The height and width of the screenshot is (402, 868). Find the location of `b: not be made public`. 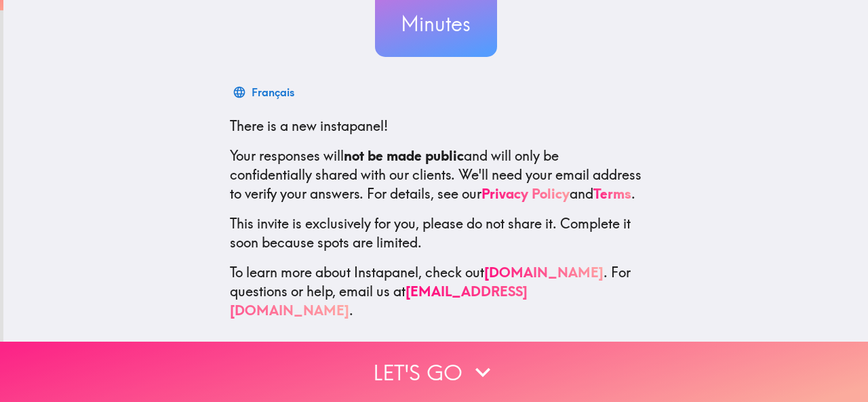

b: not be made public is located at coordinates (404, 156).